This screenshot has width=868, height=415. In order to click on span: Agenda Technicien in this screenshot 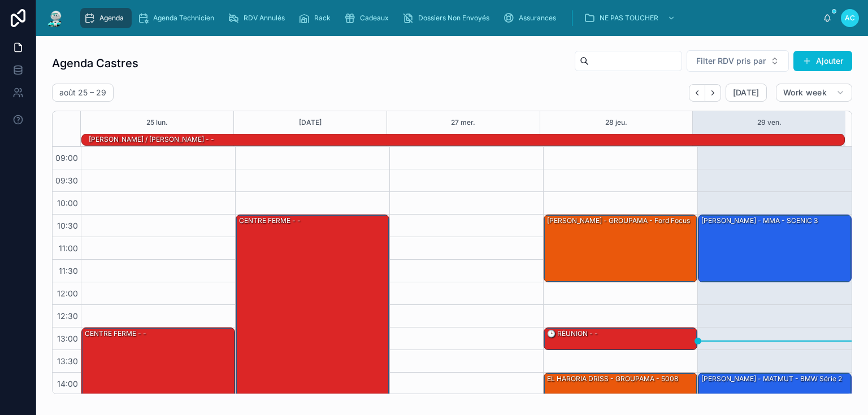, I will do `click(183, 18)`.